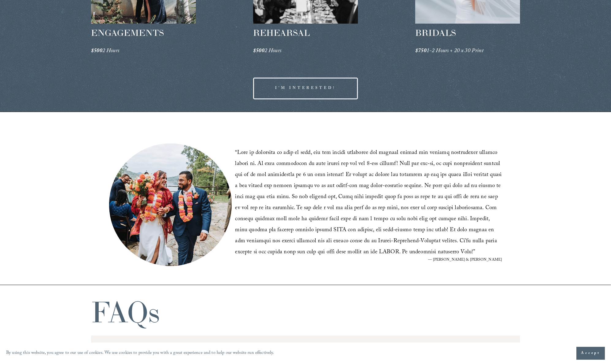  Describe the element at coordinates (306, 88) in the screenshot. I see `a: I'M INTERESTED!` at that location.